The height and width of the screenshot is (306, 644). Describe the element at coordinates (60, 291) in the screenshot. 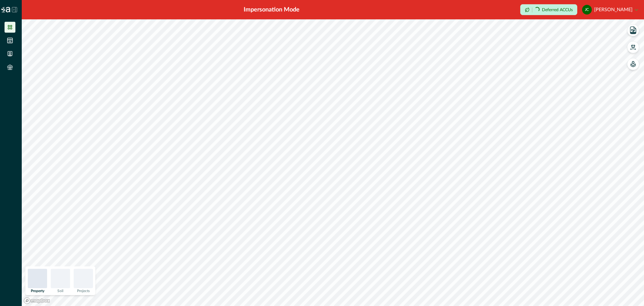

I see `p: Soil` at that location.